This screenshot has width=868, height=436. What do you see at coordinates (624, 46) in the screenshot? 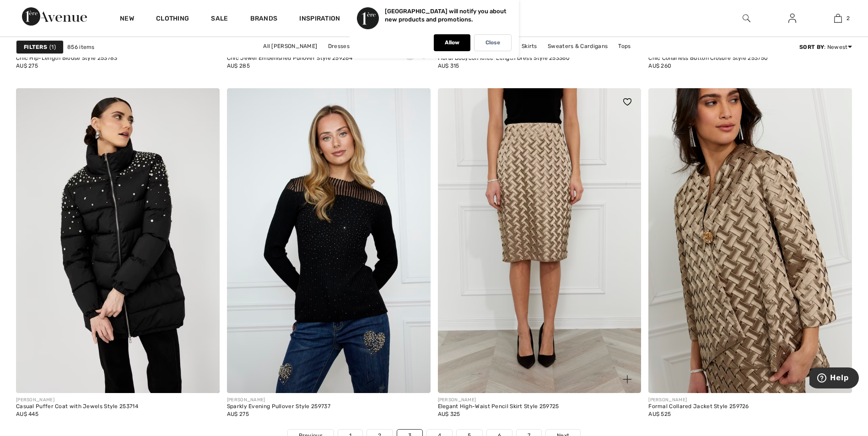
I see `a: Tops` at bounding box center [624, 46].